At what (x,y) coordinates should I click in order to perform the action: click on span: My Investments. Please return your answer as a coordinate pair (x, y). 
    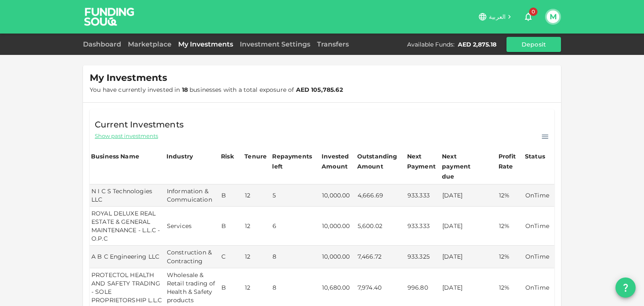
    Looking at the image, I should click on (128, 78).